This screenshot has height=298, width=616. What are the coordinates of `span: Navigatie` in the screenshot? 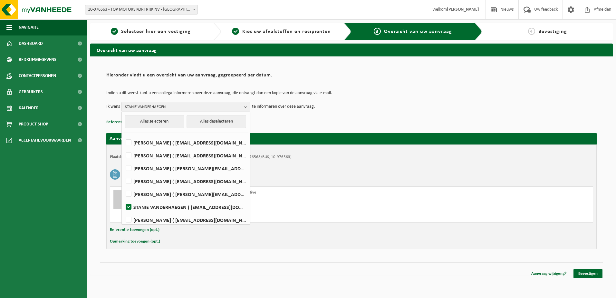 It's located at (29, 27).